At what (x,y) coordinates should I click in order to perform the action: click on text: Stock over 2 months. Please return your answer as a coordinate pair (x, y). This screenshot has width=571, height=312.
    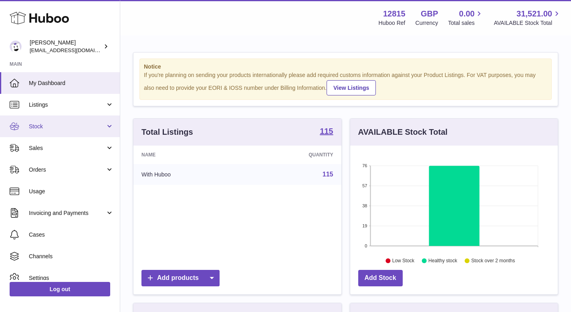
    Looking at the image, I should click on (493, 261).